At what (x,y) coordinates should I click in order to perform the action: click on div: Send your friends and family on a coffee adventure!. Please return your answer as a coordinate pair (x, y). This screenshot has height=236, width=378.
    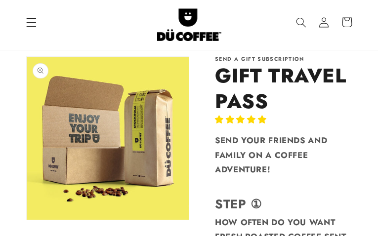
    Looking at the image, I should click on (283, 155).